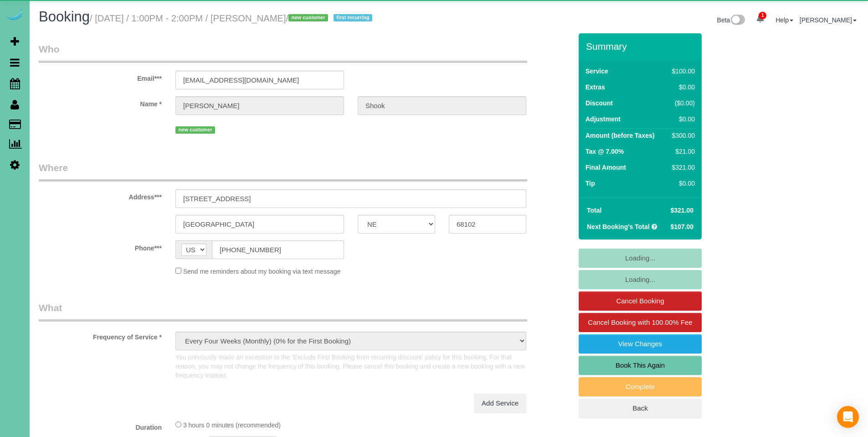  I want to click on div: $21.00, so click(681, 151).